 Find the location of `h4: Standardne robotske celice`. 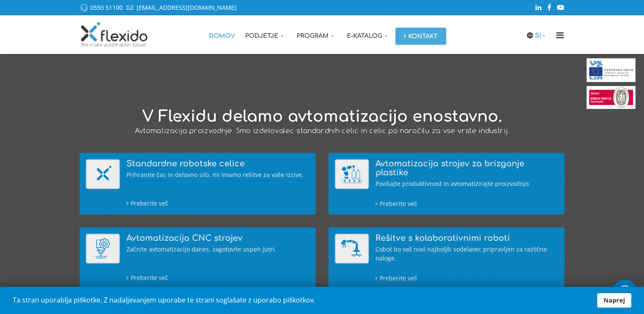

h4: Standardne robotske celice is located at coordinates (218, 164).